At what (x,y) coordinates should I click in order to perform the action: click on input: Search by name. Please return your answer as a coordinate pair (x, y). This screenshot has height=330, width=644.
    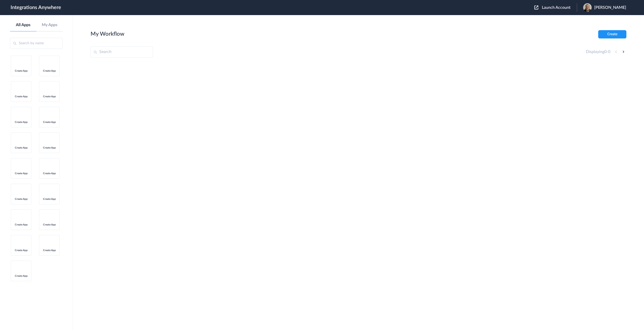
    Looking at the image, I should click on (36, 43).